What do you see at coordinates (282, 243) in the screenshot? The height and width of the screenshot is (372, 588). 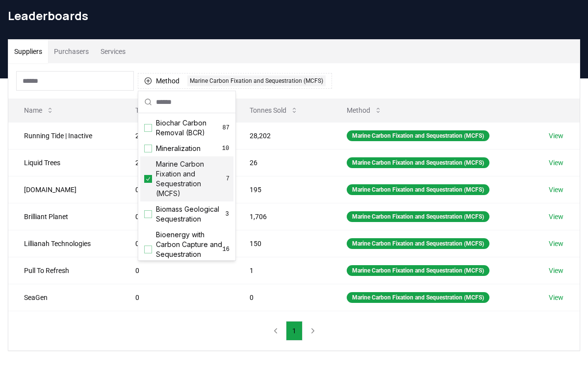 I see `td: 150` at bounding box center [282, 243].